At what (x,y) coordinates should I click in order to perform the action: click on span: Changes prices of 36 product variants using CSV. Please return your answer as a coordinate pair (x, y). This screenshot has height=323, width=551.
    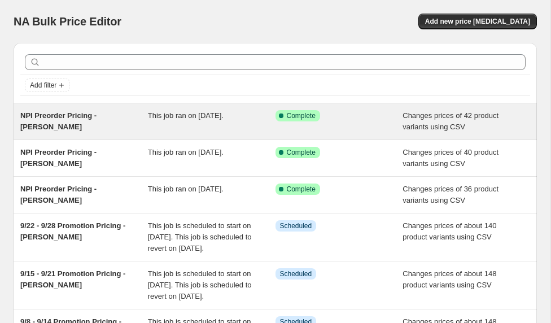
    Looking at the image, I should click on (451, 194).